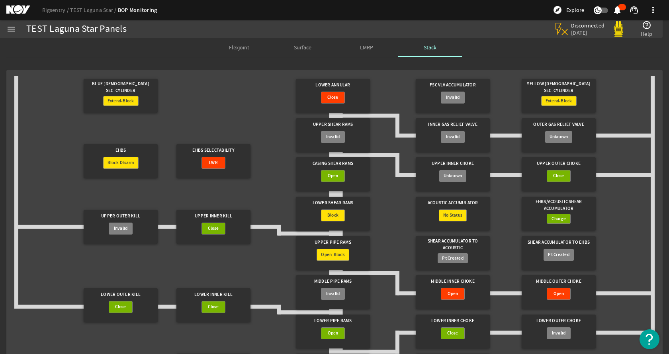 This screenshot has width=669, height=354. I want to click on div: Middle Pipe Rams, so click(333, 282).